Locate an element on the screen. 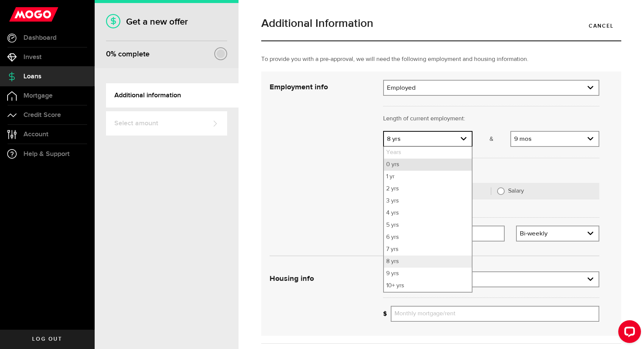  span: Credit Score is located at coordinates (42, 115).